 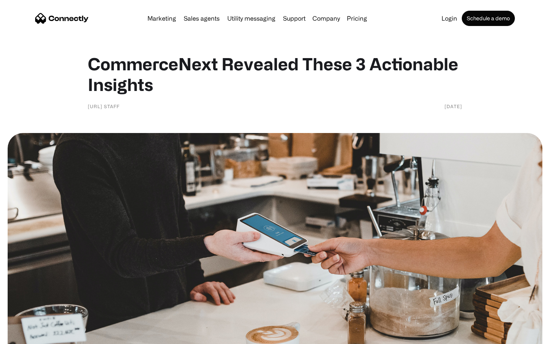 What do you see at coordinates (294, 18) in the screenshot?
I see `a: Support` at bounding box center [294, 18].